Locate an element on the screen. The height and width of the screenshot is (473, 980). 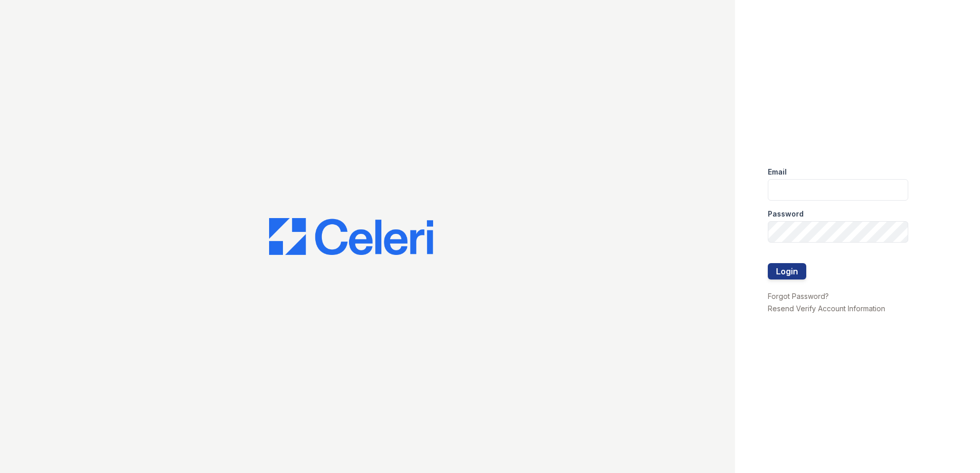
button: Login is located at coordinates (786, 271).